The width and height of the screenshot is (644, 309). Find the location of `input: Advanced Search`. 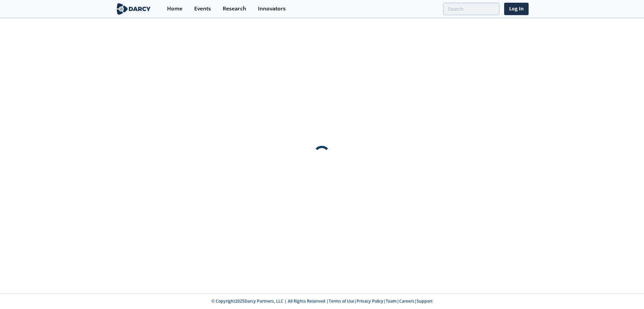

input: Advanced Search is located at coordinates (471, 9).